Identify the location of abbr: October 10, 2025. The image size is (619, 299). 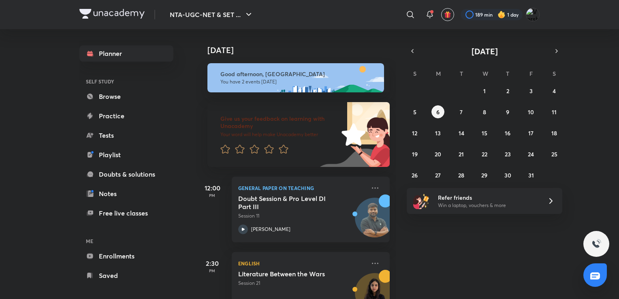
(531, 112).